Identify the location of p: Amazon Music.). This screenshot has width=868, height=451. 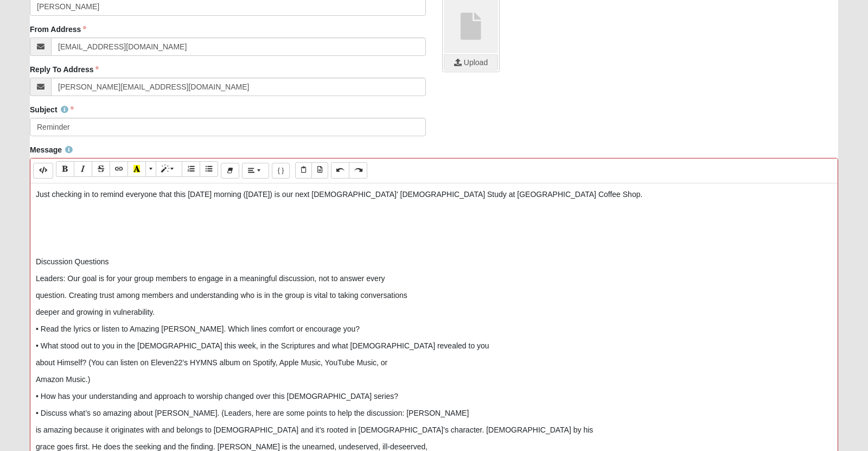
(434, 379).